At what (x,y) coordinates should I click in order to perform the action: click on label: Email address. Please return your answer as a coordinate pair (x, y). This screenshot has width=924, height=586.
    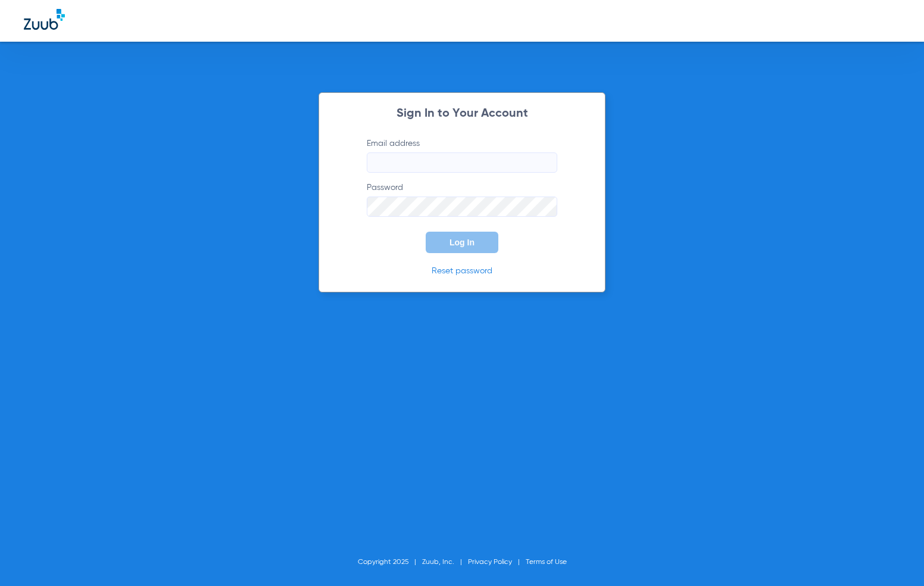
    Looking at the image, I should click on (462, 155).